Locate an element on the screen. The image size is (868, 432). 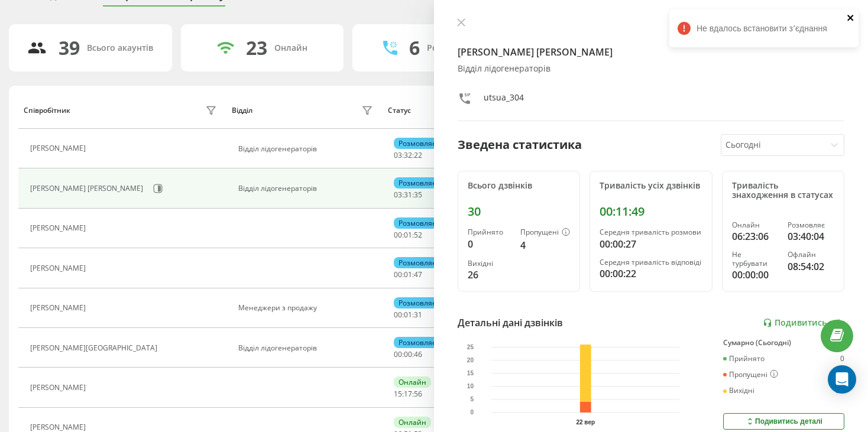
div: Не турбувати is located at coordinates (755, 259).